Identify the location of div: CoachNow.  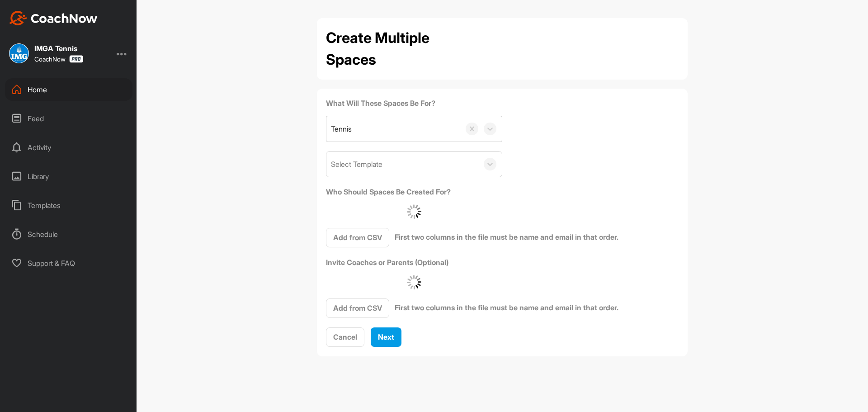
(59, 59).